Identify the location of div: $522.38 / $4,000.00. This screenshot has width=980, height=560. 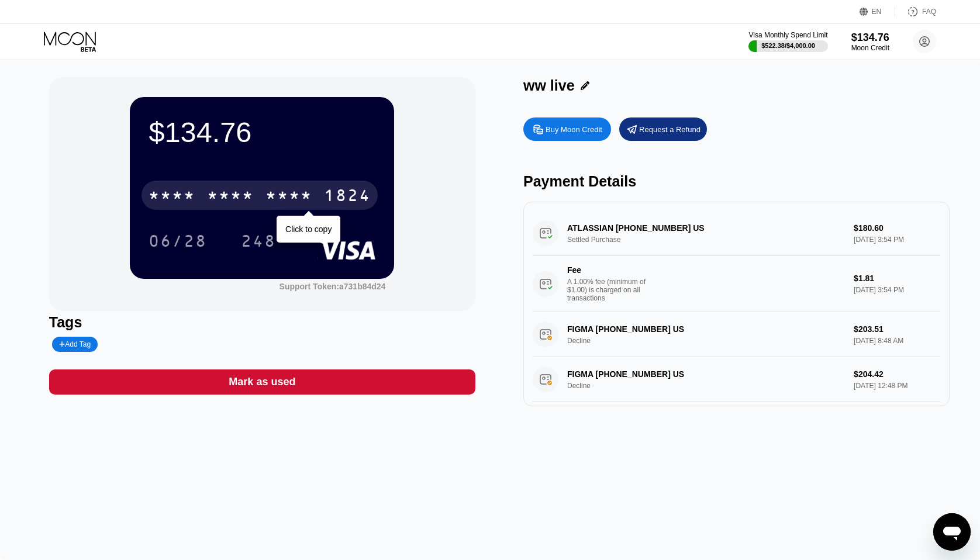
(788, 46).